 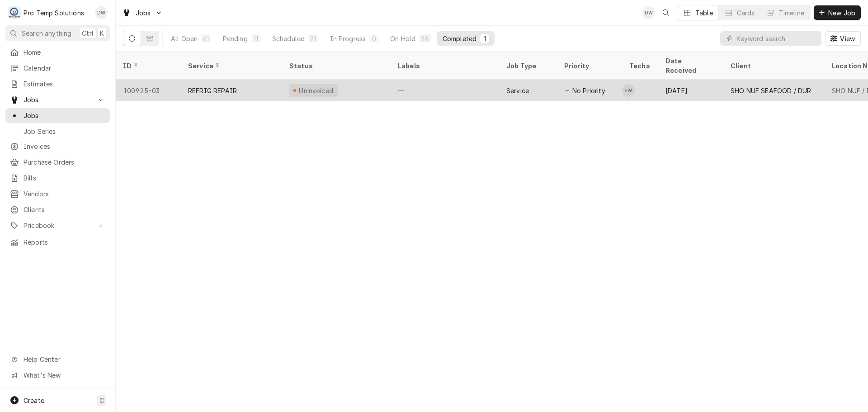 What do you see at coordinates (349, 38) in the screenshot?
I see `div: In Progress` at bounding box center [349, 38].